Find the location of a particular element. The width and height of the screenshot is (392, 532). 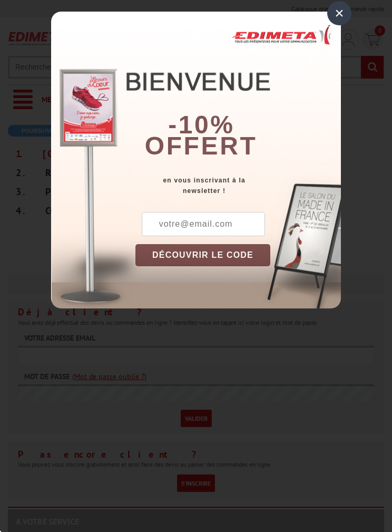

button: DÉCOUVRIR LE CODE is located at coordinates (203, 255).